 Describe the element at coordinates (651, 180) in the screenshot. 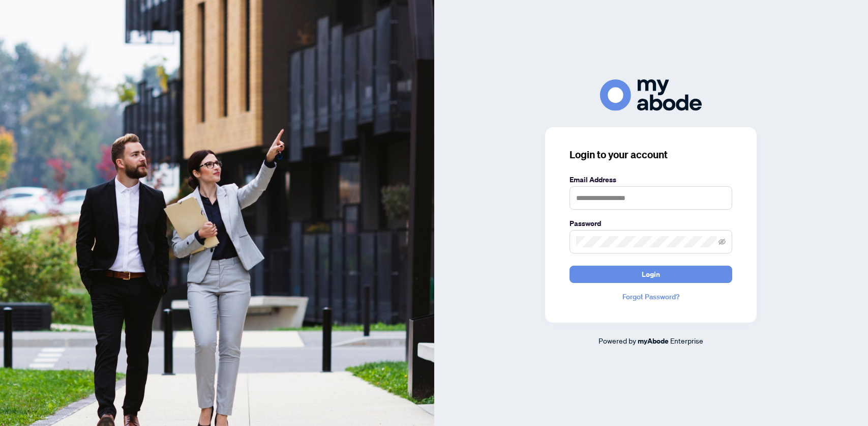

I see `label: Email Address` at that location.